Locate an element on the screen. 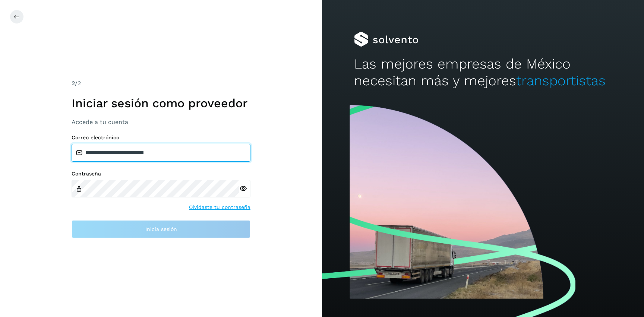 This screenshot has height=317, width=644. div: /2 is located at coordinates (161, 83).